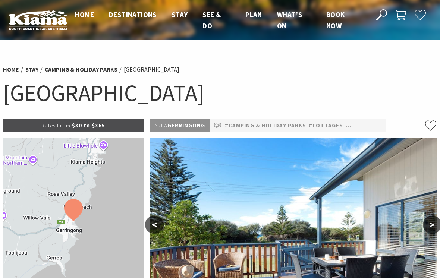  Describe the element at coordinates (266, 126) in the screenshot. I see `a: #Camping & Holiday Parks` at that location.